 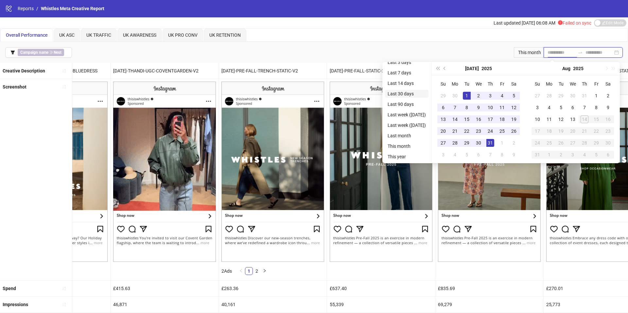 I want to click on span: right, so click(x=265, y=270).